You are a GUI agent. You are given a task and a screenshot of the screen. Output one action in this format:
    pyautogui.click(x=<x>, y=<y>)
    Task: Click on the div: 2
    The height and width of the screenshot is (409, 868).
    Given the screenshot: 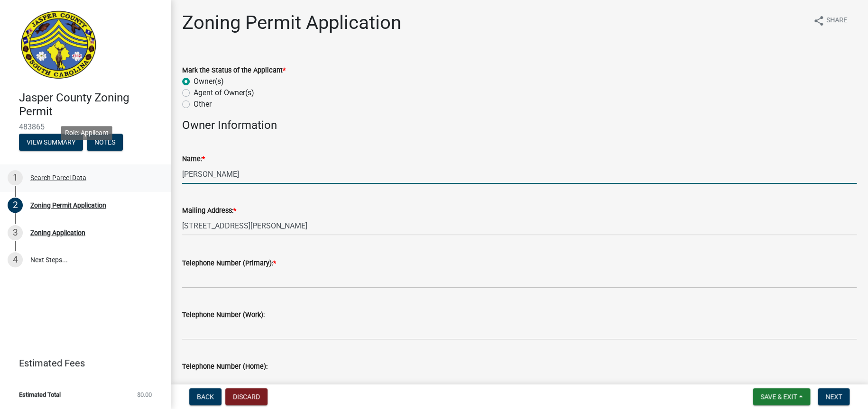 What is the action you would take?
    pyautogui.click(x=15, y=205)
    